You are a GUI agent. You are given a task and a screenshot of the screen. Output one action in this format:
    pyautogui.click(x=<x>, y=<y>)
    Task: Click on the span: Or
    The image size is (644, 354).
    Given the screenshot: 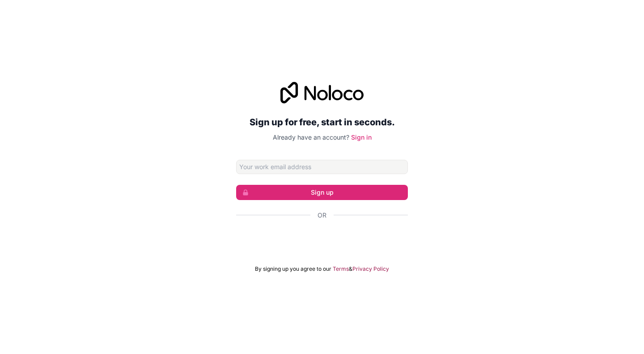 What is the action you would take?
    pyautogui.click(x=322, y=215)
    